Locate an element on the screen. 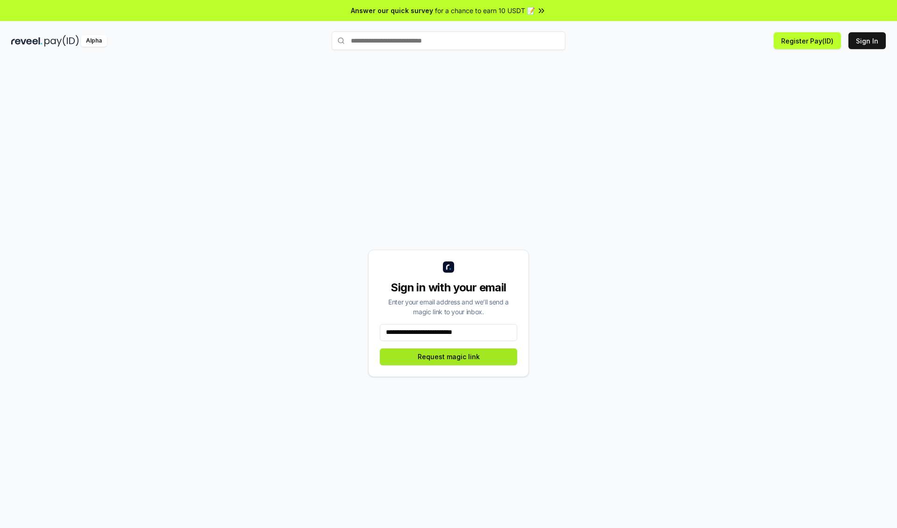 This screenshot has width=897, height=528. div: Alpha is located at coordinates (94, 41).